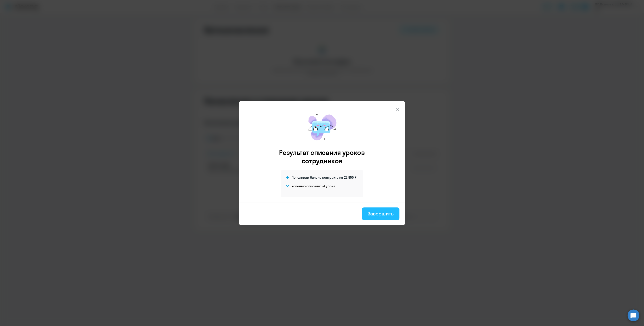 Image resolution: width=644 pixels, height=326 pixels. What do you see at coordinates (322, 127) in the screenshot?
I see `img: mirage-message.png` at bounding box center [322, 127].